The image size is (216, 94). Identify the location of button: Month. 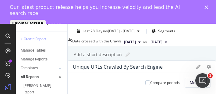
(198, 83).